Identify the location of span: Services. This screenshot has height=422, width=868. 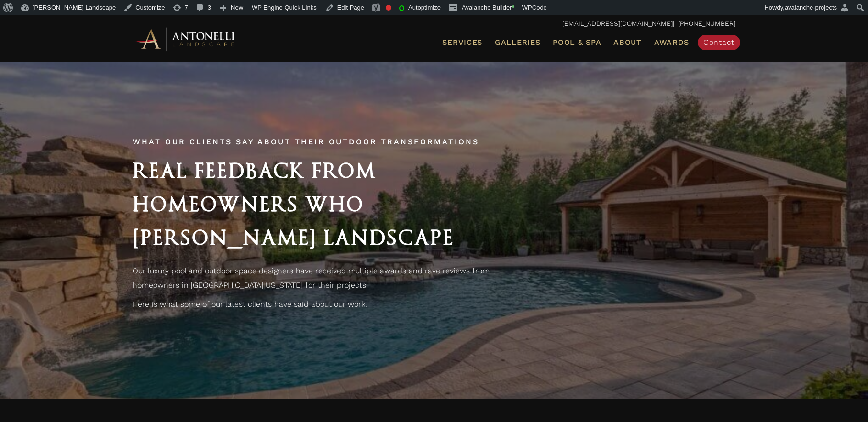
(462, 43).